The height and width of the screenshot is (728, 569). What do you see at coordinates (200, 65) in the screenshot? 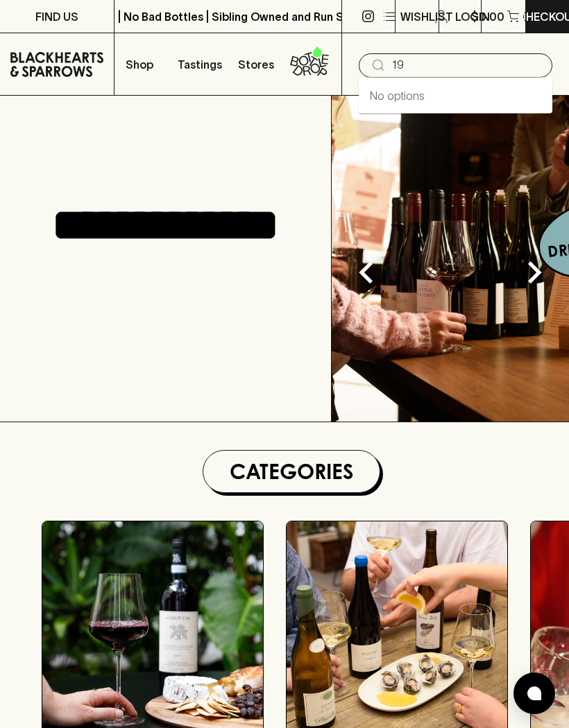
I see `p: Tastings` at bounding box center [200, 65].